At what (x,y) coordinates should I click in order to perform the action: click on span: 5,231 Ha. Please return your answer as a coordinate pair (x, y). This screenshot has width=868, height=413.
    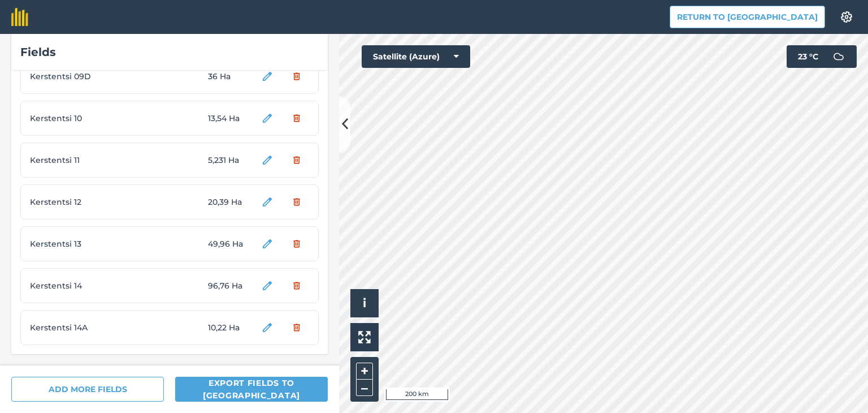
    Looking at the image, I should click on (229, 160).